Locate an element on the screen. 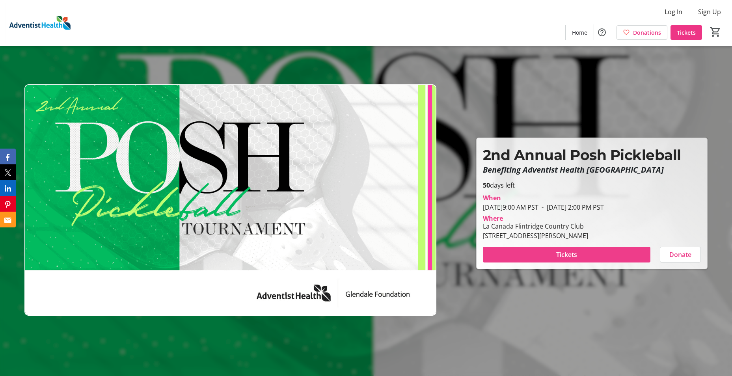 The width and height of the screenshot is (732, 376). p: days left is located at coordinates (592, 185).